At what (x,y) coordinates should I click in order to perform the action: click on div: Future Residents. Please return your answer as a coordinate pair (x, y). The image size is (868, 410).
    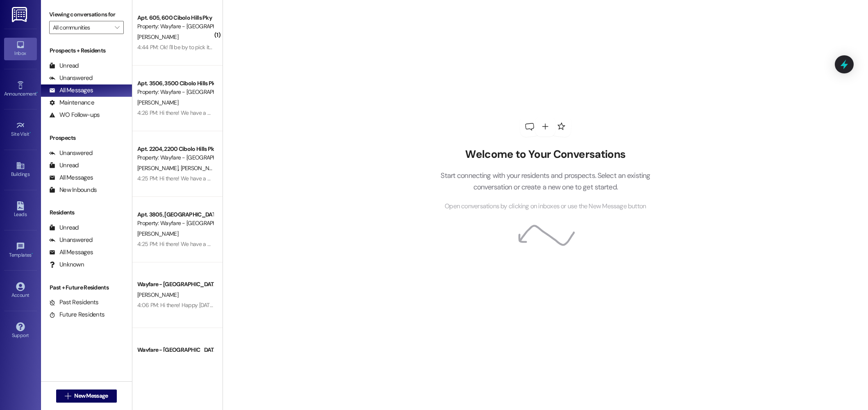
    Looking at the image, I should click on (77, 315).